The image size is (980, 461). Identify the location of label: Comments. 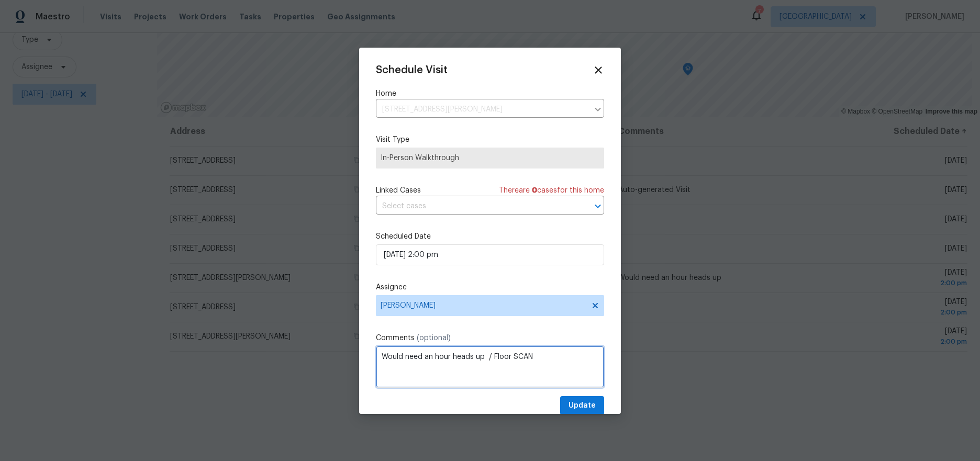
(490, 338).